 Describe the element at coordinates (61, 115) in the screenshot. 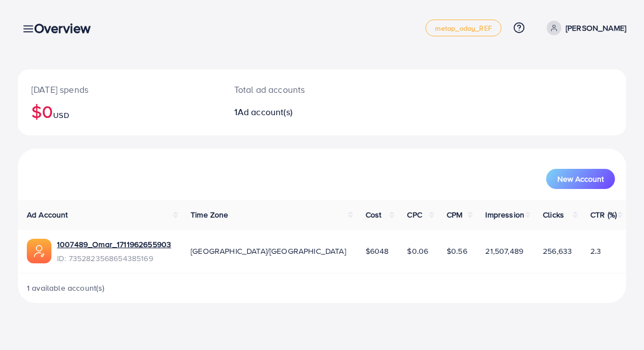

I see `span: USD` at that location.